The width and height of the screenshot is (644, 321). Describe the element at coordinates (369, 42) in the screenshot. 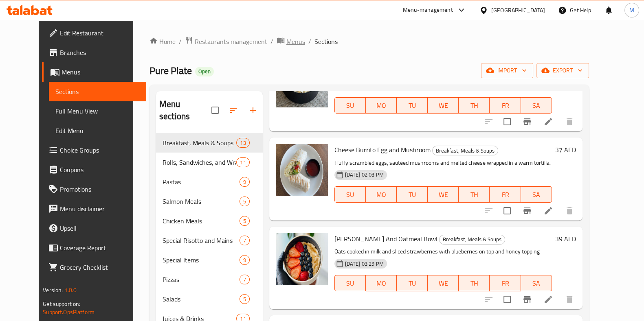

I see `nav: breadcrumb` at that location.